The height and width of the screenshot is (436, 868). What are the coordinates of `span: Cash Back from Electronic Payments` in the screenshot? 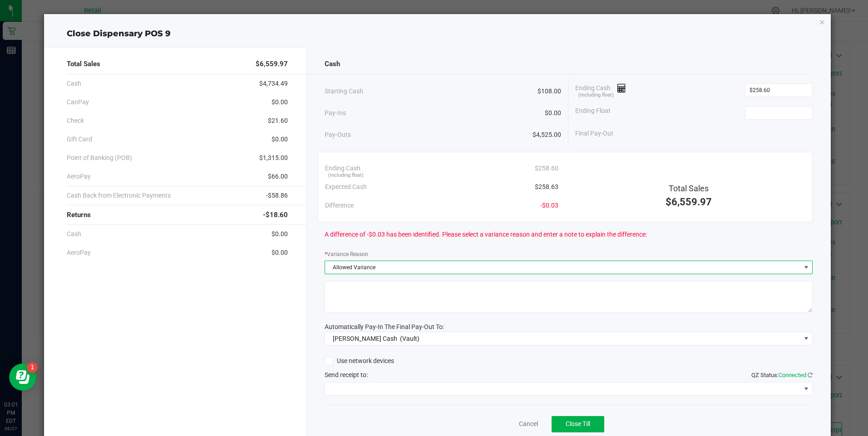 It's located at (118, 195).